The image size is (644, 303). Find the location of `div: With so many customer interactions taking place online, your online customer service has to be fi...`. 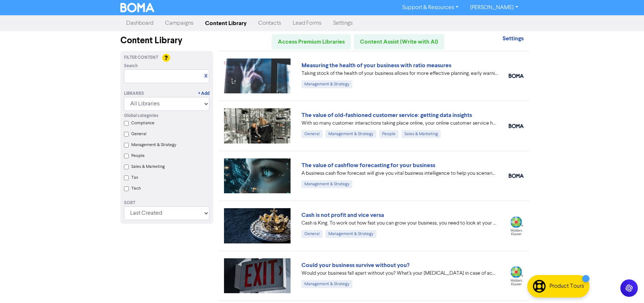

div: With so many customer interactions taking place online, your online customer service has to be fi... is located at coordinates (400, 123).